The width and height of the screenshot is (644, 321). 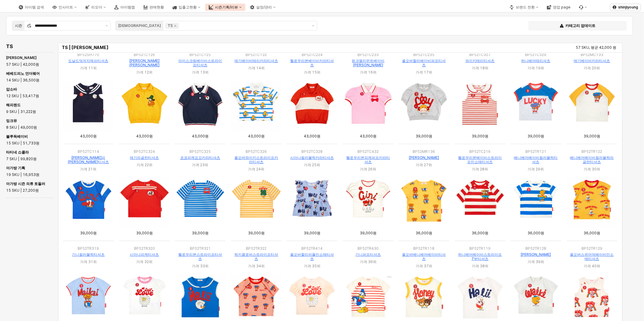 I want to click on span: 아가방 시즌 의류 토들러, so click(x=26, y=184).